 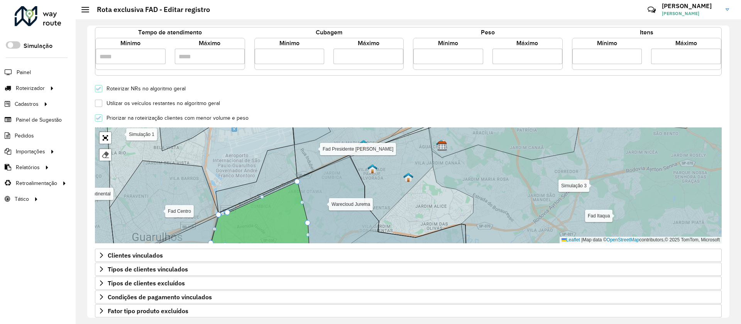 What do you see at coordinates (409, 269) in the screenshot?
I see `a: Tipos de clientes vinculados` at bounding box center [409, 269].